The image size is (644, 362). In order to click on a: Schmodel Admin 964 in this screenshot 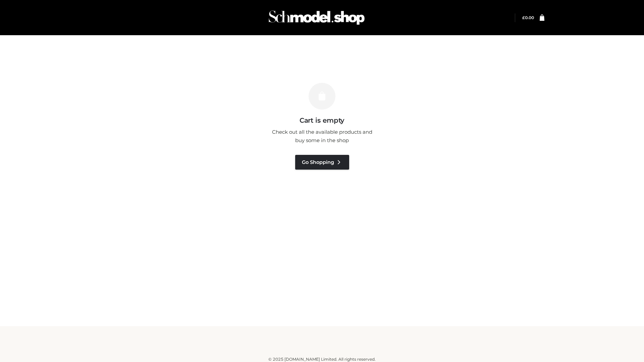, I will do `click(316, 17)`.